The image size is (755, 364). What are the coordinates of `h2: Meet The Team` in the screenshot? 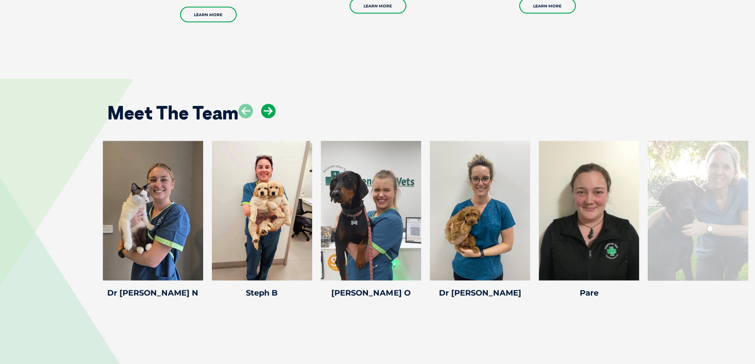 It's located at (173, 113).